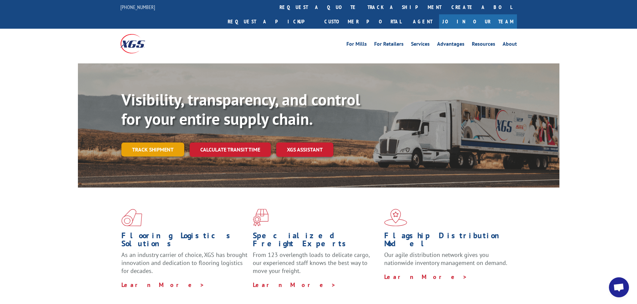 This screenshot has width=637, height=304. I want to click on a: Advantages, so click(451, 45).